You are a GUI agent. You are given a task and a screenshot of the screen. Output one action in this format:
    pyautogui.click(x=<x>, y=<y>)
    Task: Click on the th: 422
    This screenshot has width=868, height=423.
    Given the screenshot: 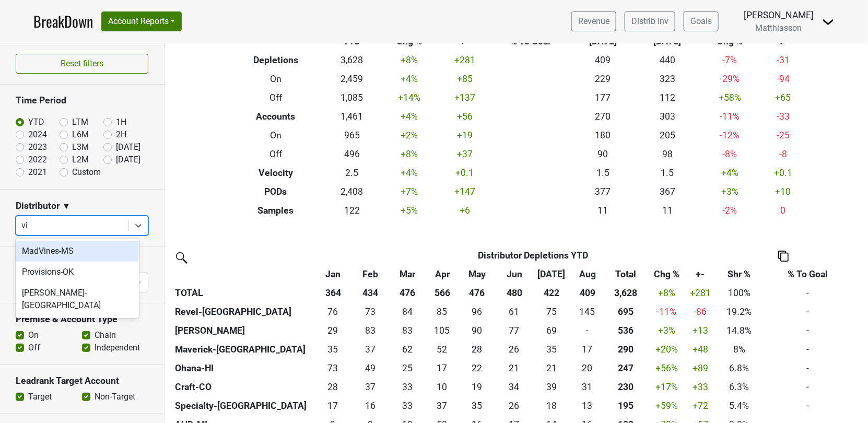 What is the action you would take?
    pyautogui.click(x=551, y=293)
    